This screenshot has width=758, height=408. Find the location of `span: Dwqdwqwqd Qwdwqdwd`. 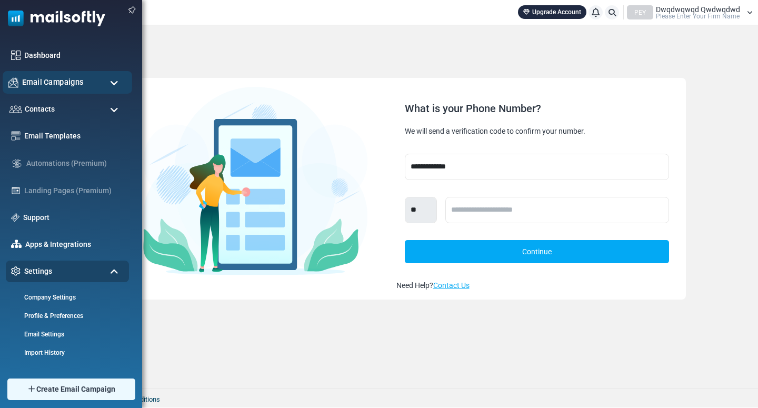

span: Dwqdwqwqd Qwdwqdwd is located at coordinates (698, 9).